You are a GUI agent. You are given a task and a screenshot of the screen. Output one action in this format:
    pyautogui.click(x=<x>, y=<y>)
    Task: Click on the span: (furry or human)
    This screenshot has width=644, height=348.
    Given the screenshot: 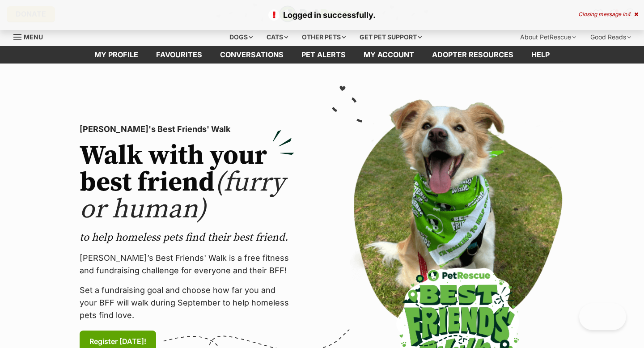 What is the action you would take?
    pyautogui.click(x=182, y=196)
    